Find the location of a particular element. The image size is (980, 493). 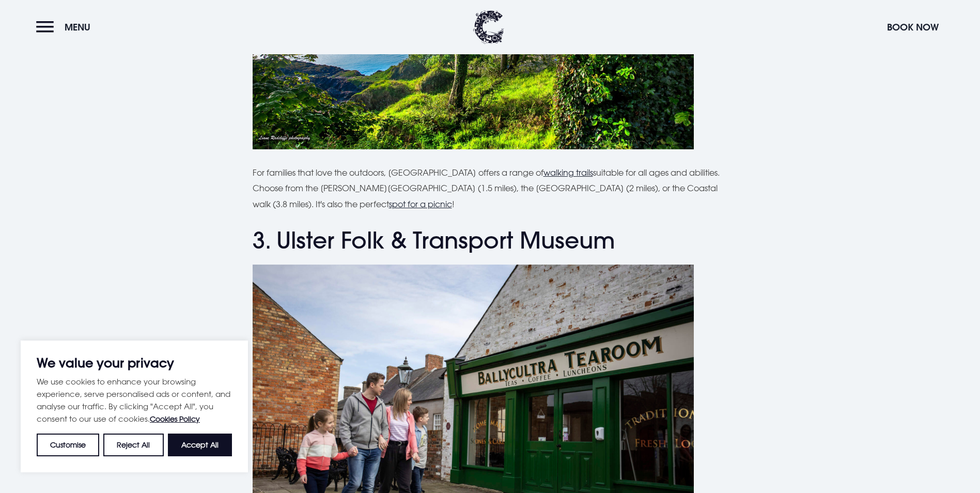

a: walking trails is located at coordinates (568, 173).